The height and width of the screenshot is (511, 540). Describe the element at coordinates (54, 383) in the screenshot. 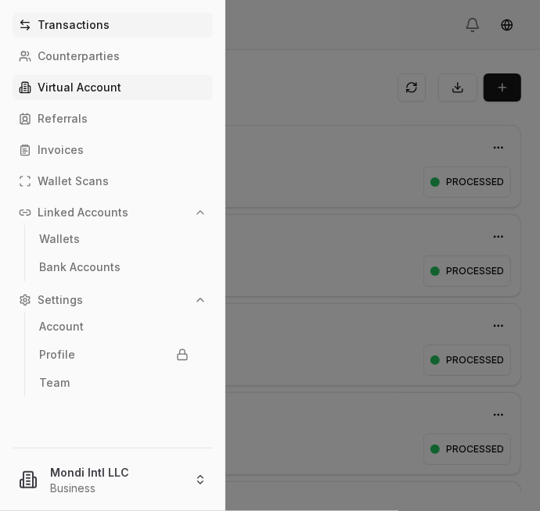

I see `p: Team` at that location.